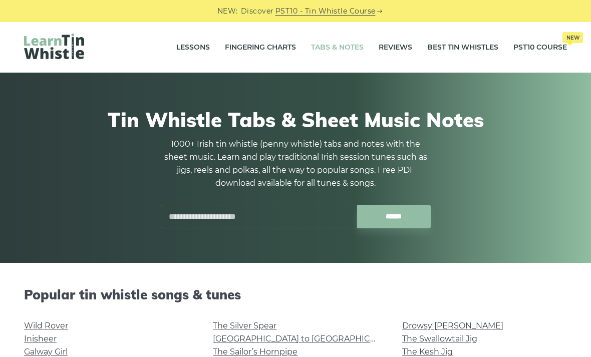 The width and height of the screenshot is (591, 357). I want to click on a: The Sailor’s Hornpipe, so click(255, 351).